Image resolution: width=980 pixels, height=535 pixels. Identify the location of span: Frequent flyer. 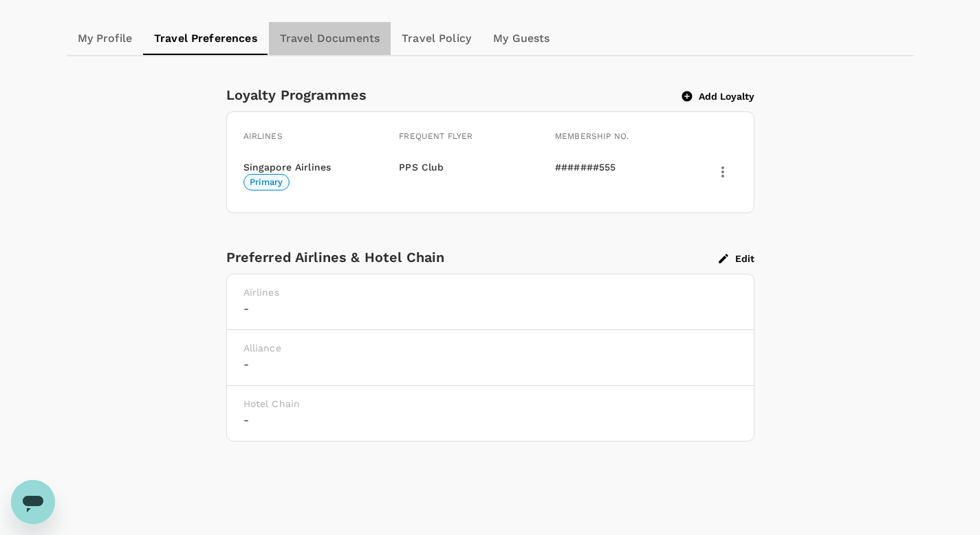
(435, 136).